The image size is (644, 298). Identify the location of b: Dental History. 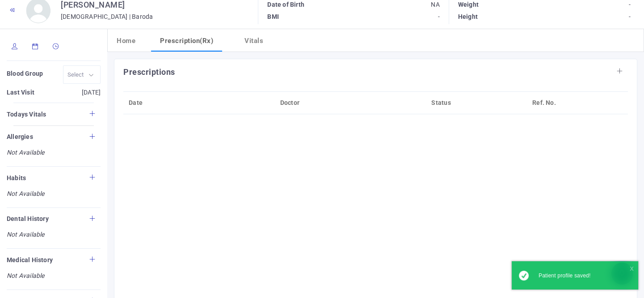
(27, 219).